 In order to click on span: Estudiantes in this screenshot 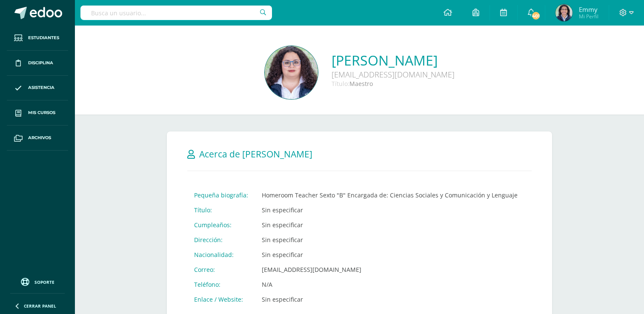, I will do `click(43, 38)`.